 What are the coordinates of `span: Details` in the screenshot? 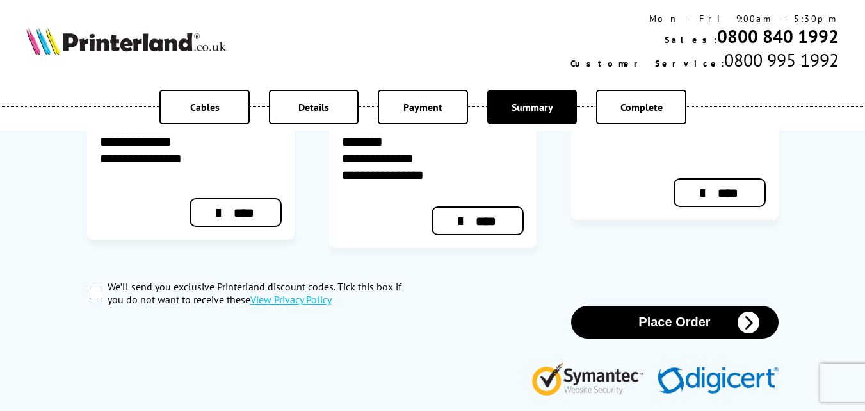 It's located at (314, 107).